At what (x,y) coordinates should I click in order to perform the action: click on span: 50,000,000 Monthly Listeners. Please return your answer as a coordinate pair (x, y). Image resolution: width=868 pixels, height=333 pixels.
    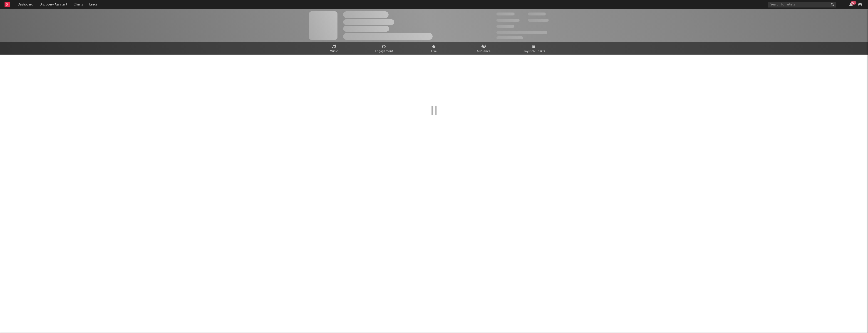
    Looking at the image, I should click on (522, 32).